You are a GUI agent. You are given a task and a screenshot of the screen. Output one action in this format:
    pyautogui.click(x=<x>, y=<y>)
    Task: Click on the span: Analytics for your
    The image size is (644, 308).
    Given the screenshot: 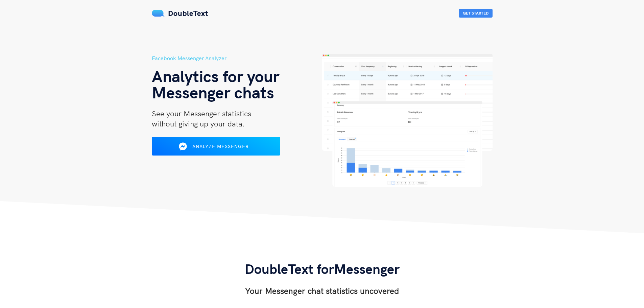 What is the action you would take?
    pyautogui.click(x=216, y=76)
    